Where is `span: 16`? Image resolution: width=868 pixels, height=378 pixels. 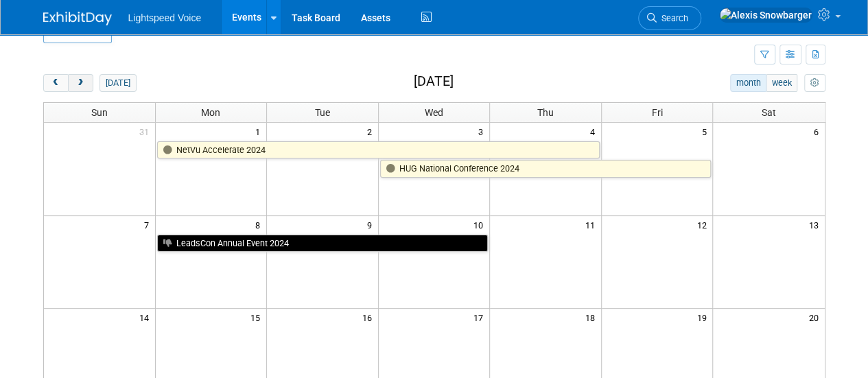
span: 16 is located at coordinates (369, 317).